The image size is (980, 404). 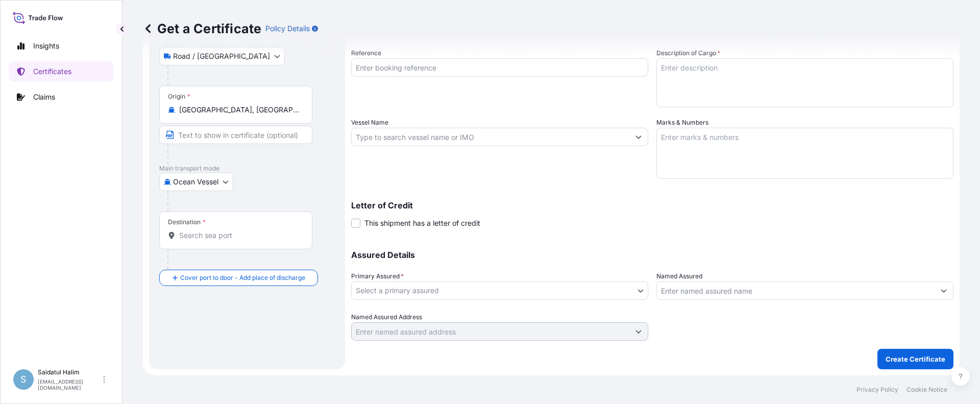 What do you see at coordinates (387, 317) in the screenshot?
I see `label: Named Assured Address` at bounding box center [387, 317].